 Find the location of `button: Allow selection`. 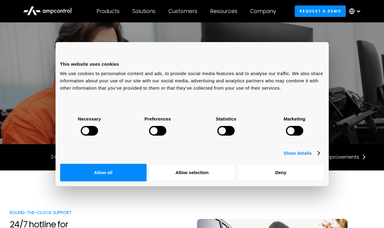

button: Allow selection is located at coordinates (192, 173).